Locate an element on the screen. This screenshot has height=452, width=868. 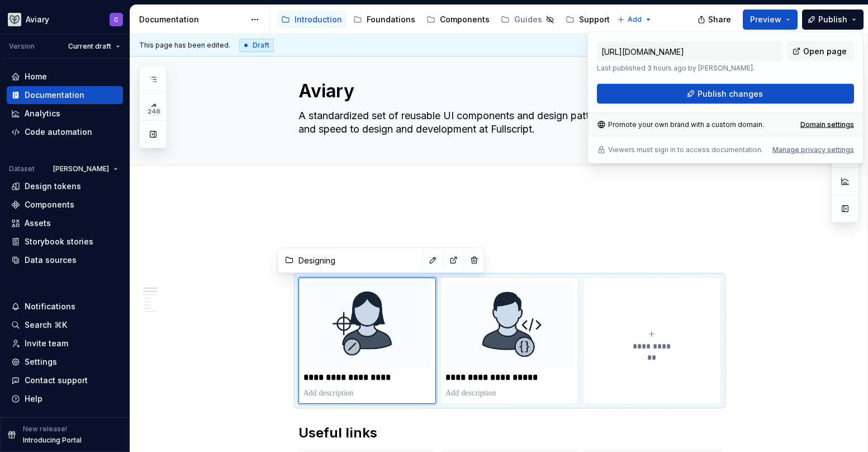
a: Home is located at coordinates (65, 77).